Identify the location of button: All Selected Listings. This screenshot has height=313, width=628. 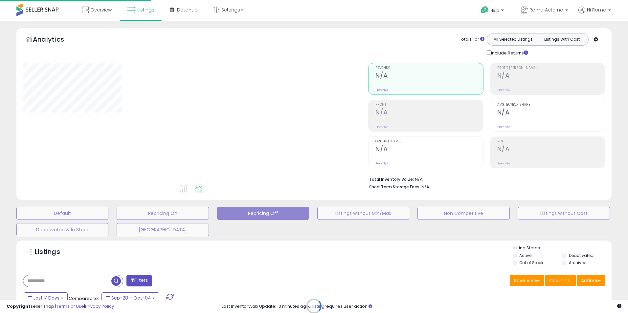
(513, 39).